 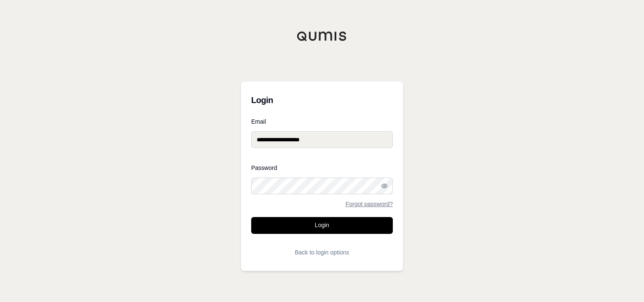 I want to click on label: Email, so click(x=322, y=121).